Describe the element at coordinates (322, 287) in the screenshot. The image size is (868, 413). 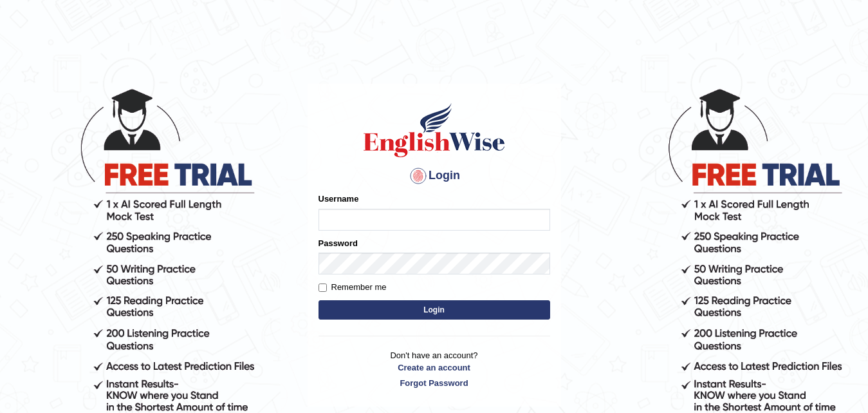
I see `input: Remember me` at that location.